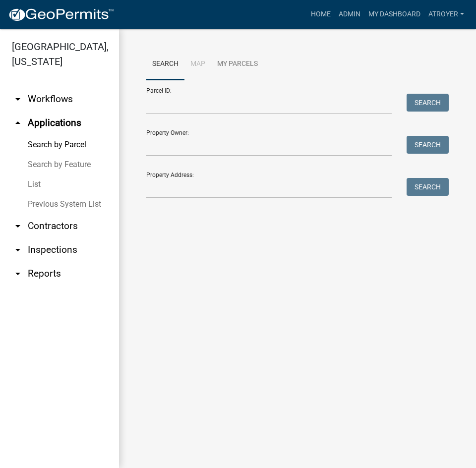 The height and width of the screenshot is (468, 476). I want to click on a: Home, so click(321, 14).